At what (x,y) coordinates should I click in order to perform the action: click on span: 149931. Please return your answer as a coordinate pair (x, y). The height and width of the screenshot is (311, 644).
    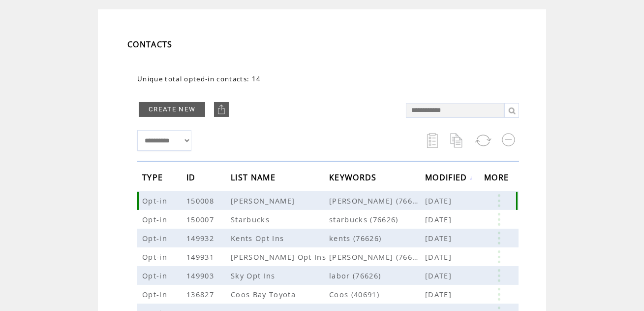
    Looking at the image, I should click on (201, 257).